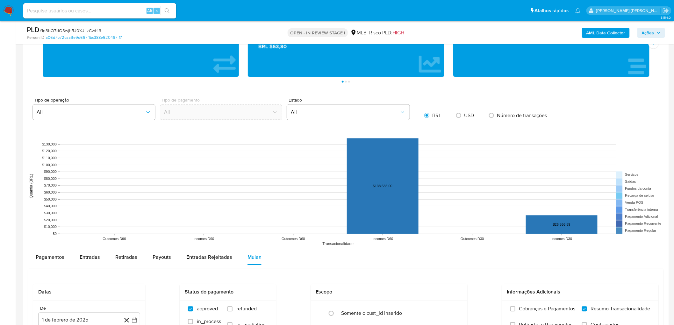 Image resolution: width=674 pixels, height=325 pixels. What do you see at coordinates (100, 11) in the screenshot?
I see `input: Pesquise usuários ou casos...` at bounding box center [100, 11].